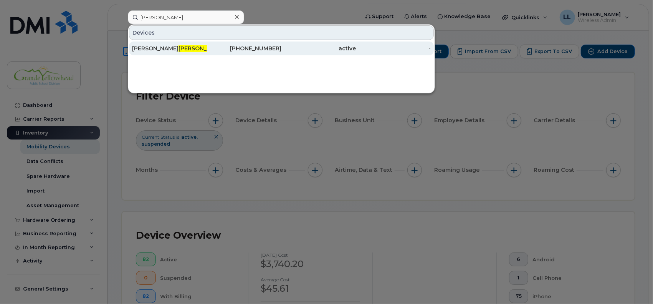 This screenshot has width=653, height=304. What do you see at coordinates (281, 33) in the screenshot?
I see `div: Devices` at bounding box center [281, 33].